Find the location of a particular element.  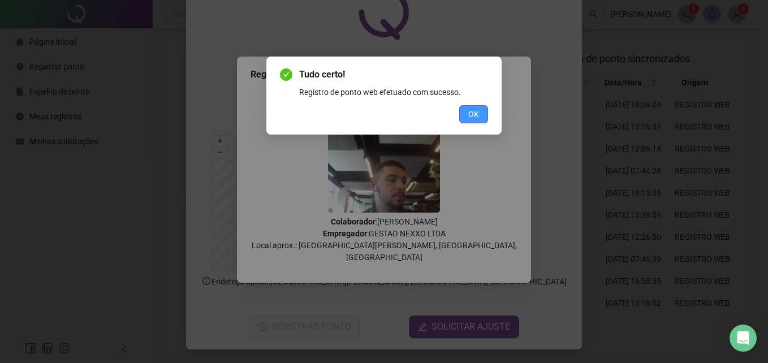

div: Registro de ponto web efetuado com sucesso. is located at coordinates (394, 92).